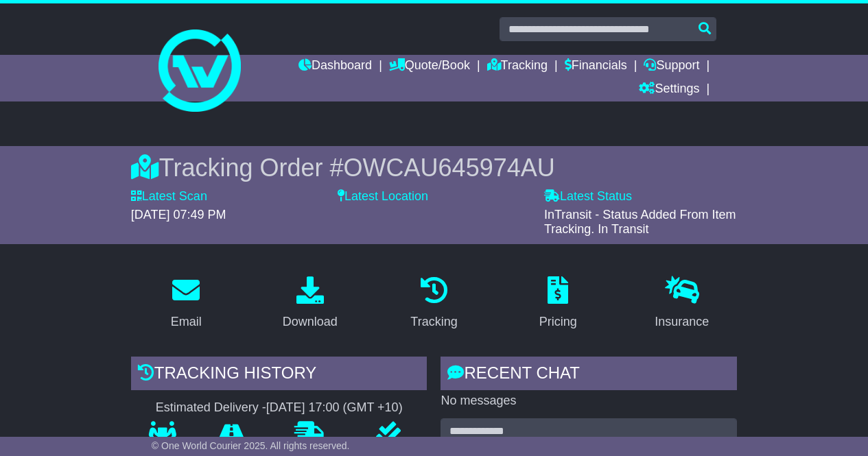  What do you see at coordinates (558, 304) in the screenshot?
I see `a: Pricing` at bounding box center [558, 304].